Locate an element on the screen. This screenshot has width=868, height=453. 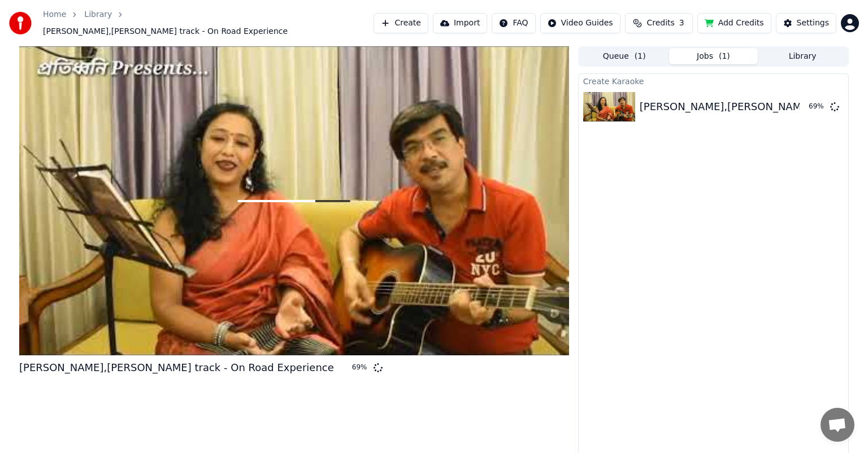
button: Credits3 is located at coordinates (659, 23).